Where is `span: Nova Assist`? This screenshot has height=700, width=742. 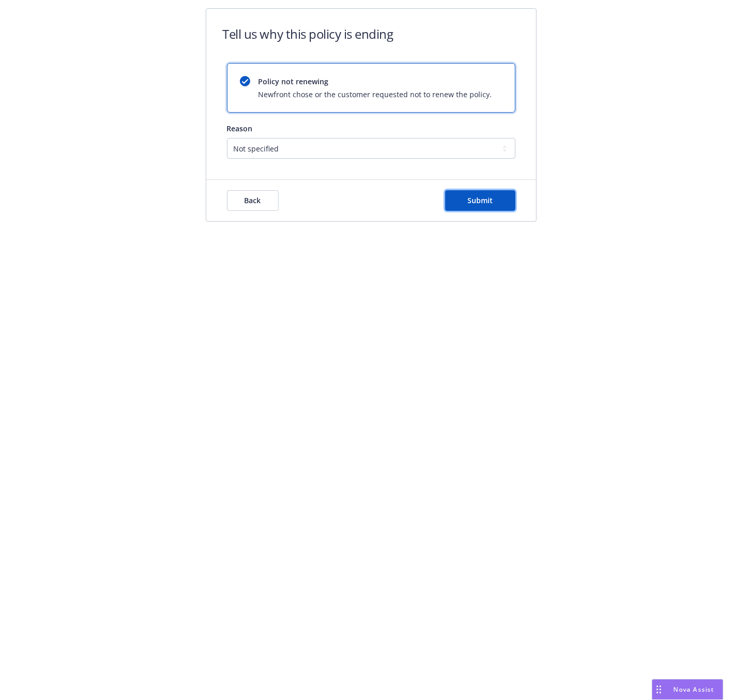
span: Nova Assist is located at coordinates (694, 689).